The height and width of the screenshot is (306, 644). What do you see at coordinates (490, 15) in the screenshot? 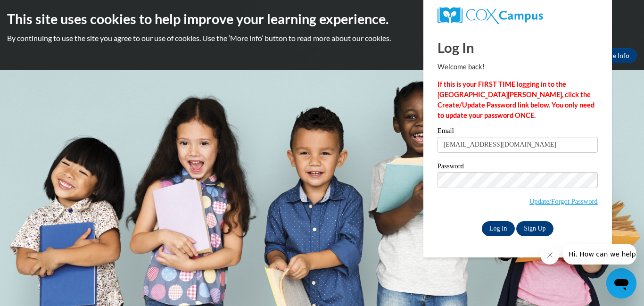
I see `img: COX Campus` at bounding box center [490, 15].